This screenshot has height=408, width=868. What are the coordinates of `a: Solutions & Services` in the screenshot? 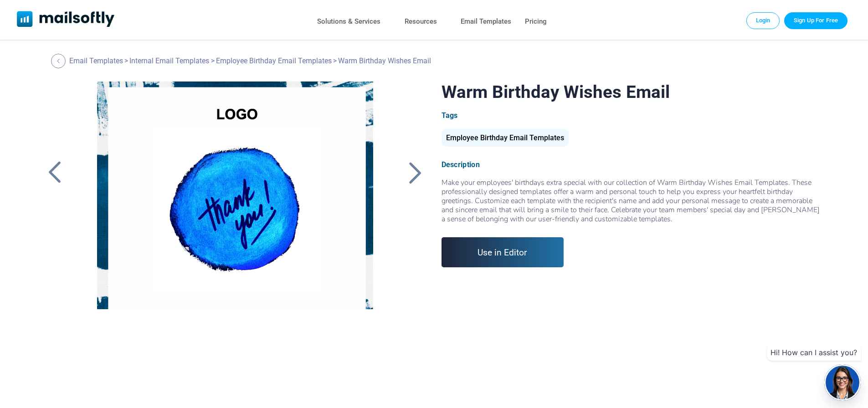 It's located at (349, 21).